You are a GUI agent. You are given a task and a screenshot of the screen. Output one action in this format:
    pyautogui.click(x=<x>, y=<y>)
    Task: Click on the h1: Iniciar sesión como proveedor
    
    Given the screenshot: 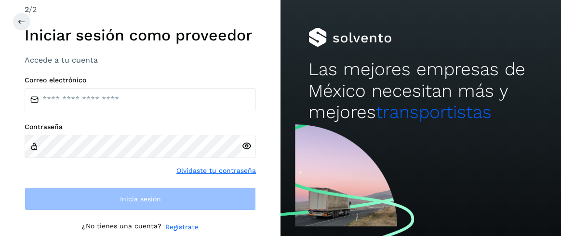 What is the action you would take?
    pyautogui.click(x=140, y=35)
    